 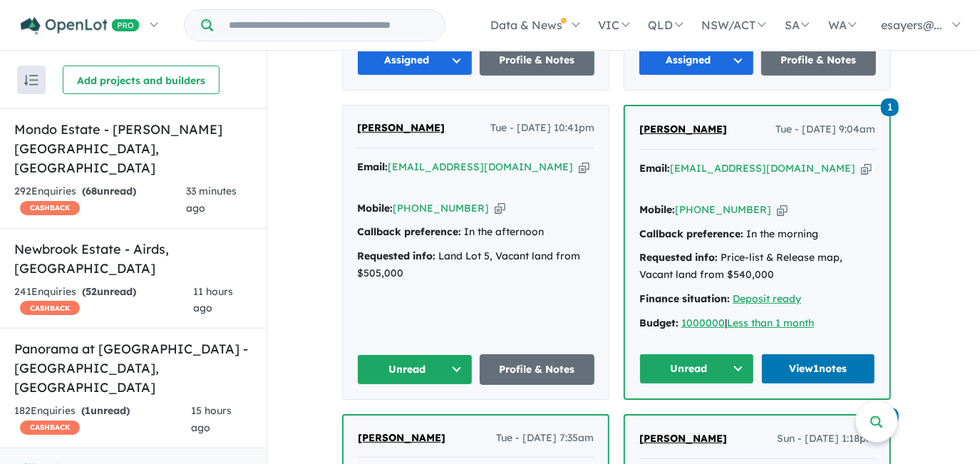 What do you see at coordinates (103, 420) in the screenshot?
I see `div: 182 Enquir ies` at bounding box center [103, 420].